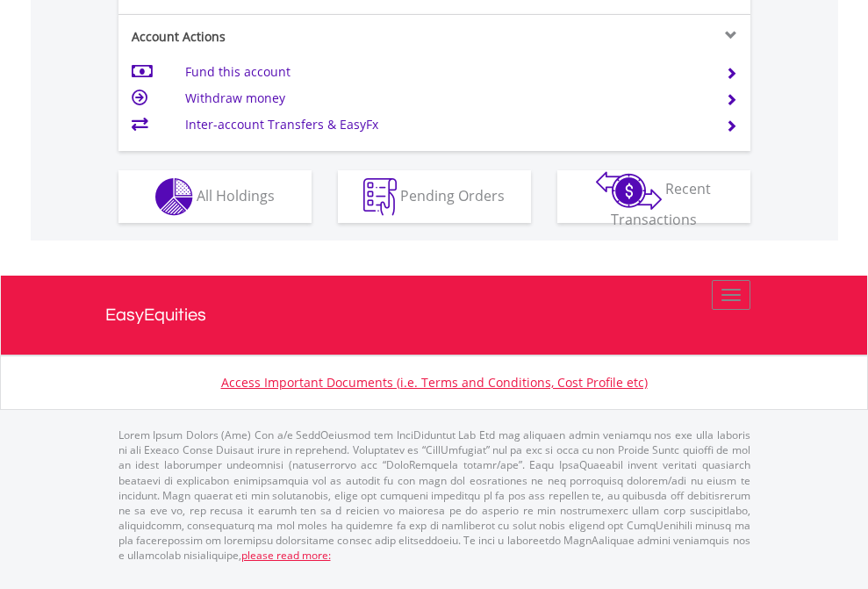 The width and height of the screenshot is (868, 589). Describe the element at coordinates (236, 195) in the screenshot. I see `span: All Holdings` at that location.